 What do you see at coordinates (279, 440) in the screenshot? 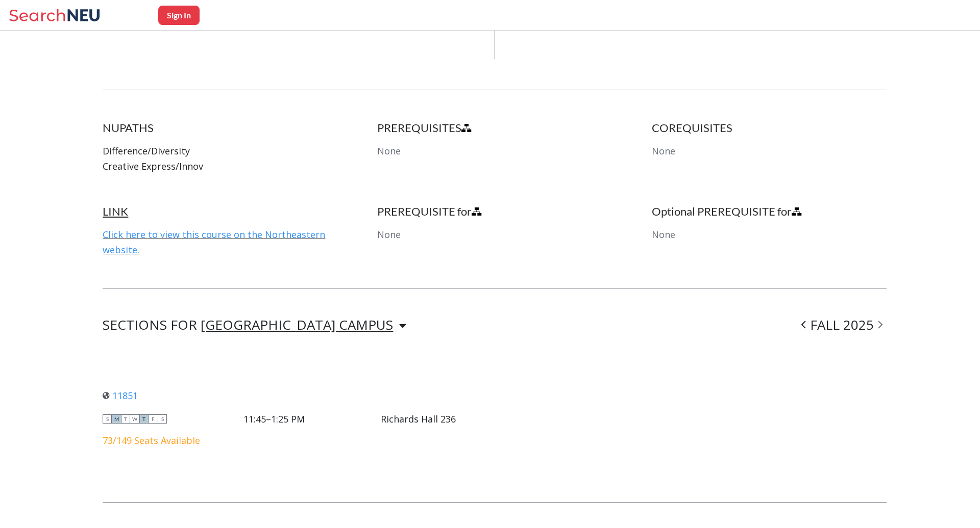
I see `div: 73/149 Seats Available` at bounding box center [279, 440].